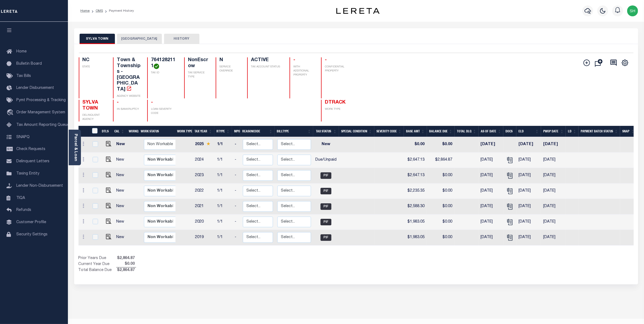 The width and height of the screenshot is (644, 324). I want to click on th: Work Type, so click(184, 131).